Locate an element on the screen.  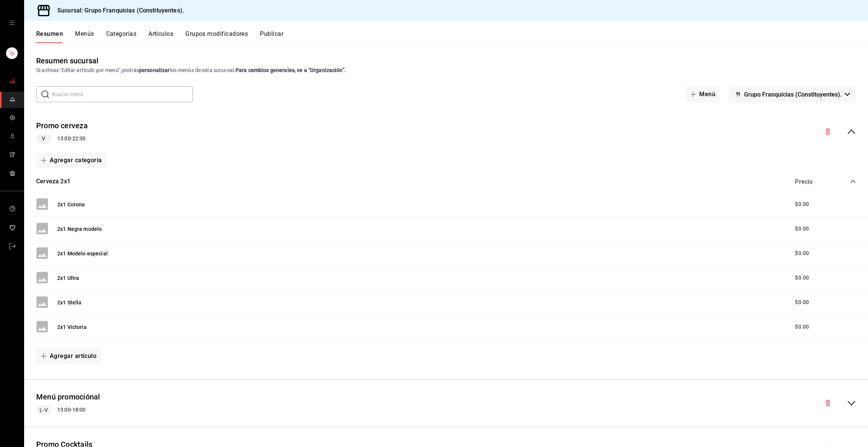
div: 13:00 - 22:30 is located at coordinates (62, 139).